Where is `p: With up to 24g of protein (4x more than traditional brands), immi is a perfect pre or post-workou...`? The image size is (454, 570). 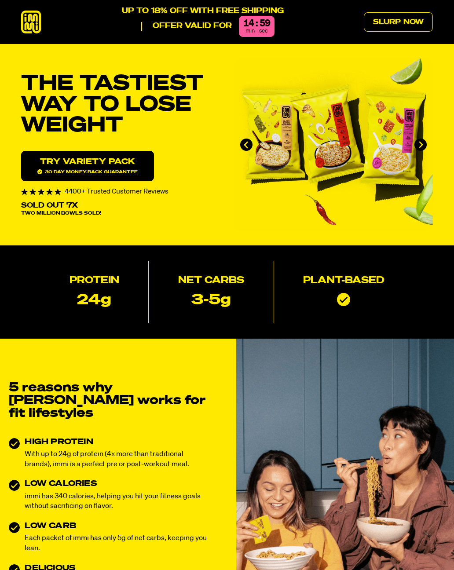
p: With up to 24g of protein (4x more than traditional brands), immi is a perfect pre or post-workou... is located at coordinates (117, 459).